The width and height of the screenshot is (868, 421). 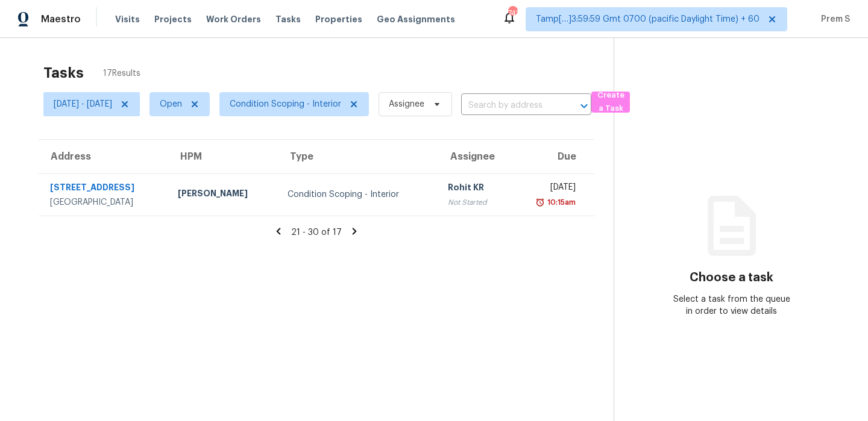 What do you see at coordinates (833, 19) in the screenshot?
I see `span: Prem S` at bounding box center [833, 19].